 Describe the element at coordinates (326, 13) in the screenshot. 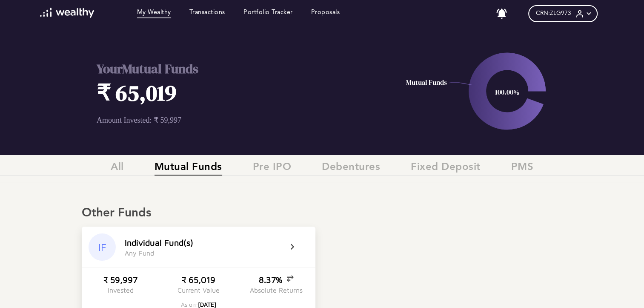

I see `a: Proposals` at that location.